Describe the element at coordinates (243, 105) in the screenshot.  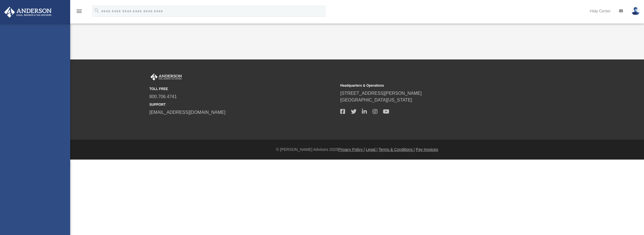
I see `small: SUPPORT` at that location.